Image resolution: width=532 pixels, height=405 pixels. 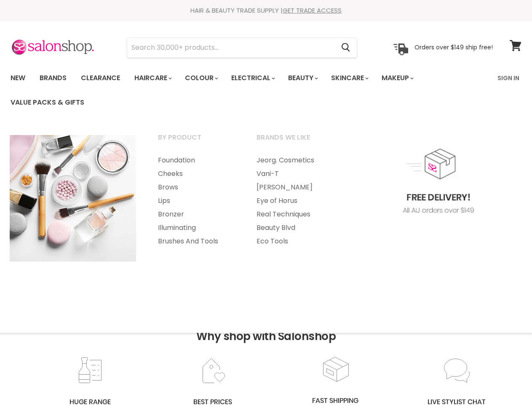 What do you see at coordinates (294, 174) in the screenshot?
I see `a: Vani-T` at bounding box center [294, 174].